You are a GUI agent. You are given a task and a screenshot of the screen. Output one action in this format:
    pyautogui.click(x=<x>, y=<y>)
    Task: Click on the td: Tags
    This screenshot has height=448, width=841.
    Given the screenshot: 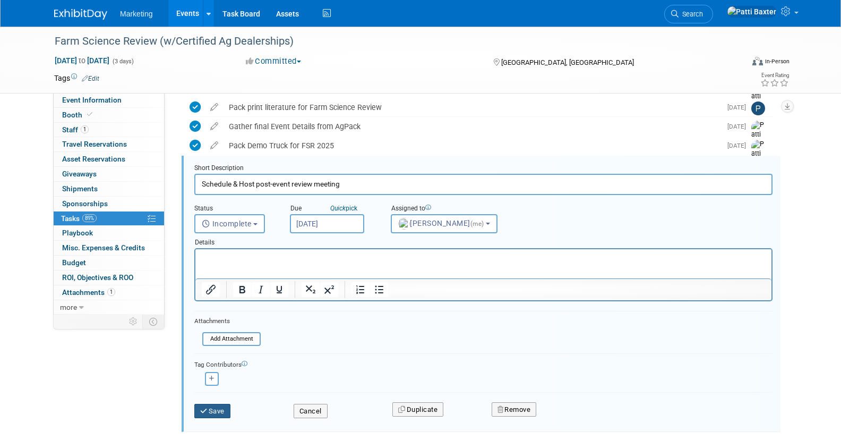 What is the action you would take?
    pyautogui.click(x=76, y=78)
    